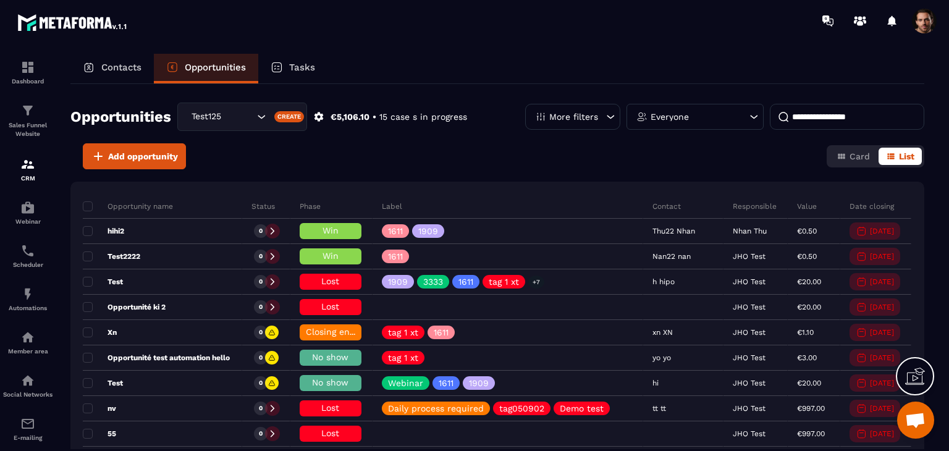  I want to click on img: email, so click(28, 424).